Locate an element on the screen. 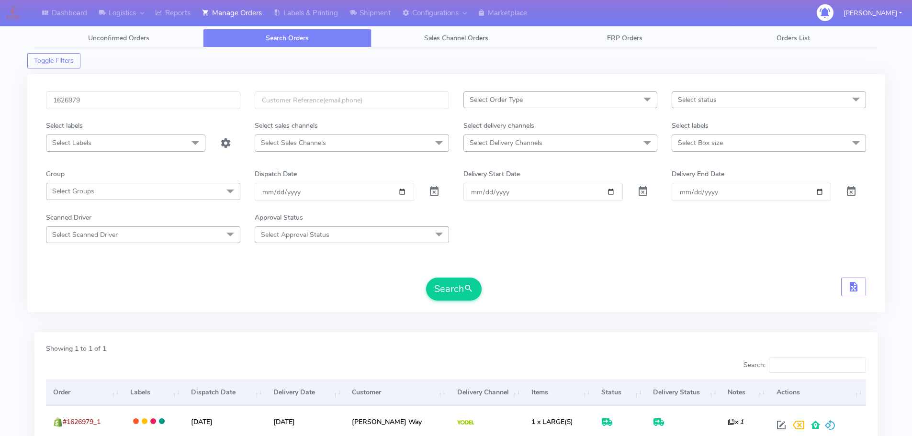  span: Select Groups is located at coordinates (73, 191).